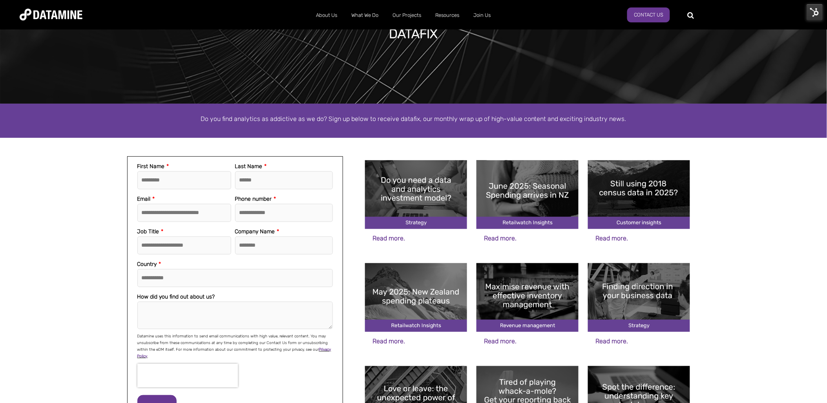  I want to click on a: What We Do, so click(365, 15).